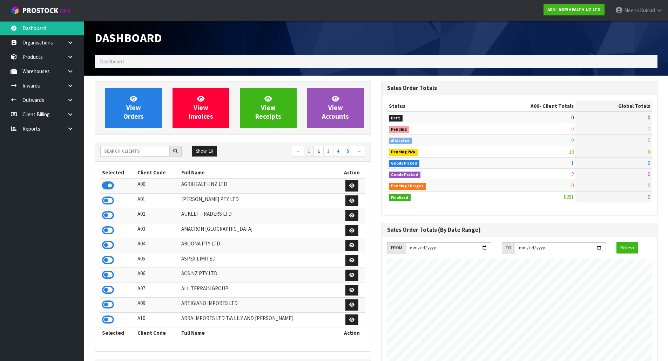 The width and height of the screenshot is (668, 361). I want to click on span: View Receipts, so click(268, 108).